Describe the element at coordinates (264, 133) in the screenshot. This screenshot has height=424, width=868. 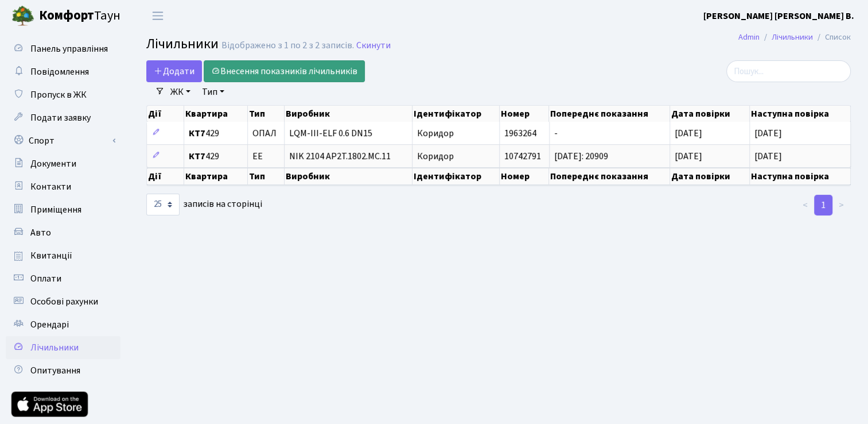
I see `span: ОПАЛ` at that location.